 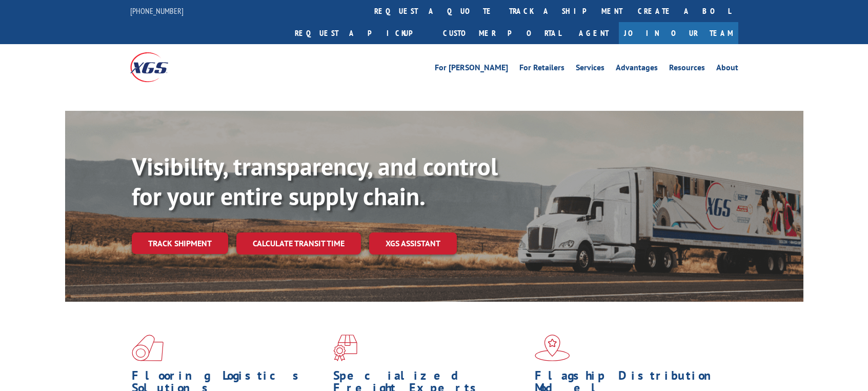 What do you see at coordinates (678, 33) in the screenshot?
I see `a: Join Our Team` at bounding box center [678, 33].